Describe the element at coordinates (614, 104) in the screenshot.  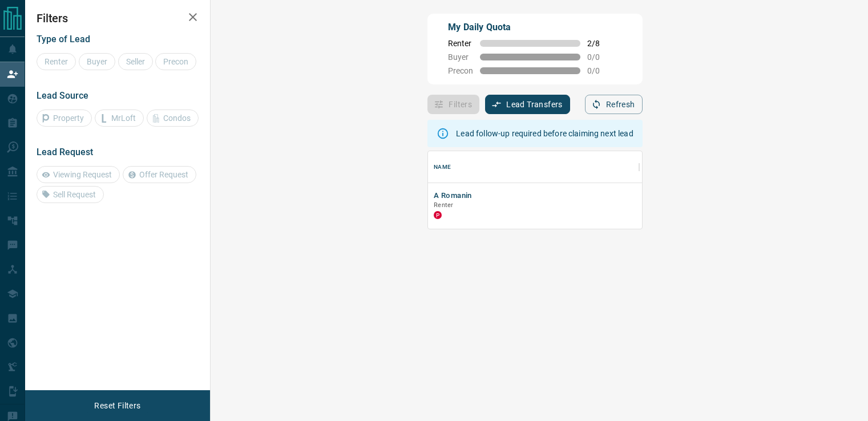
I see `button: Refresh` at that location.